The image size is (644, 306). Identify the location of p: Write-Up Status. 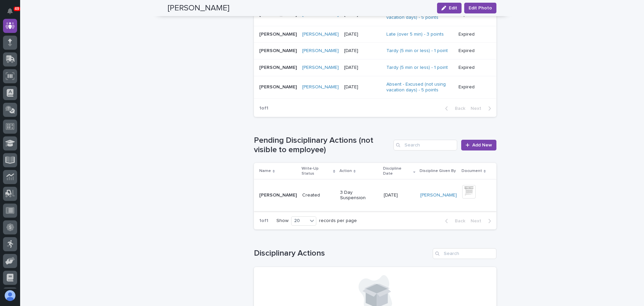
(316, 171).